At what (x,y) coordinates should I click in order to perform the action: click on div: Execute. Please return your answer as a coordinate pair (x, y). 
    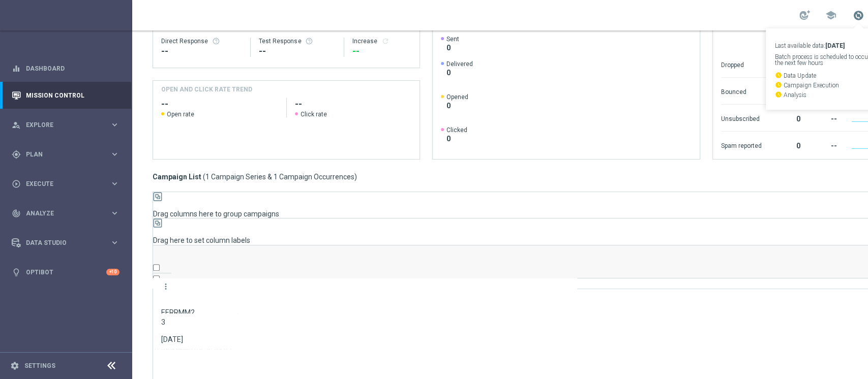
    Looking at the image, I should click on (60, 184).